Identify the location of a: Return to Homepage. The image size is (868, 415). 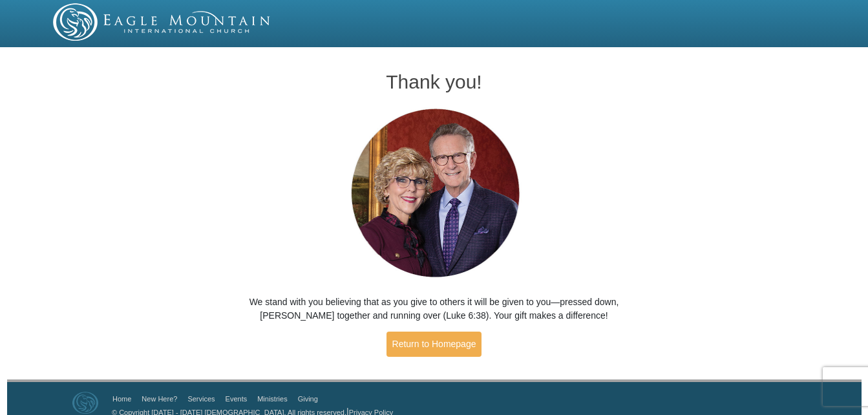
(434, 344).